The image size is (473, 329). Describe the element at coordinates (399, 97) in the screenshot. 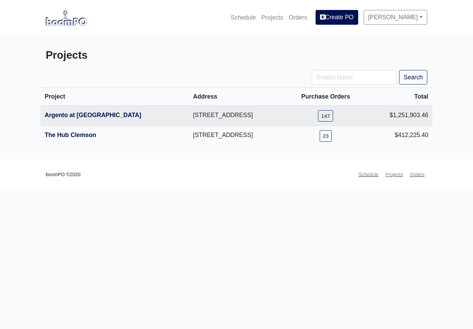

I see `th: Total` at that location.